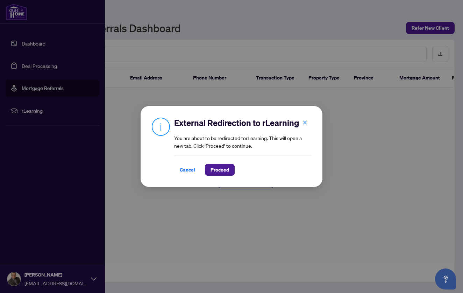 This screenshot has width=463, height=293. I want to click on div: You are about to be redirected to rLearning . This will open a new tab. Click ‘Proceed’ to continue., so click(243, 146).